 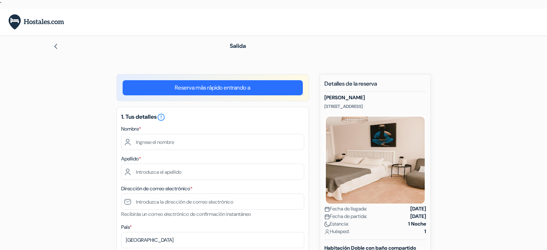 What do you see at coordinates (213, 201) in the screenshot?
I see `input: Introduzca la dirección de correo electrónico` at bounding box center [213, 201].